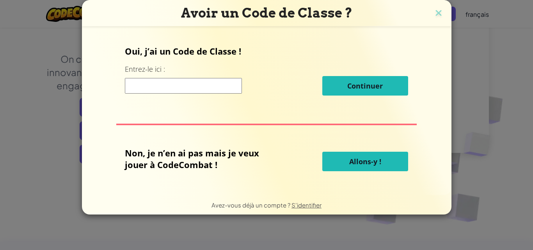  What do you see at coordinates (365, 86) in the screenshot?
I see `span: Continuer` at bounding box center [365, 86].